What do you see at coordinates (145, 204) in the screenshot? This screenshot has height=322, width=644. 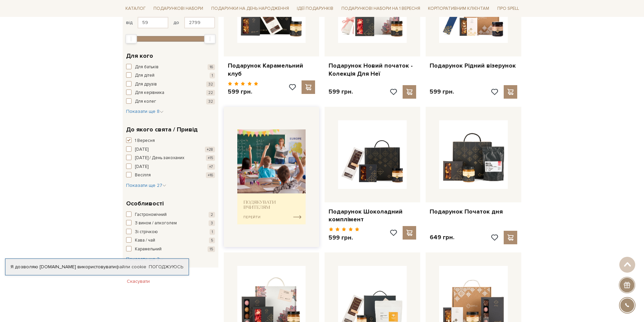 I see `span: Особливості` at bounding box center [145, 204].